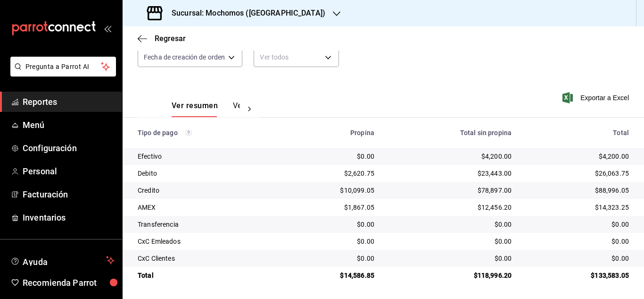  What do you see at coordinates (61, 73) in the screenshot?
I see `a: Pregunta a Parrot AI` at bounding box center [61, 73].